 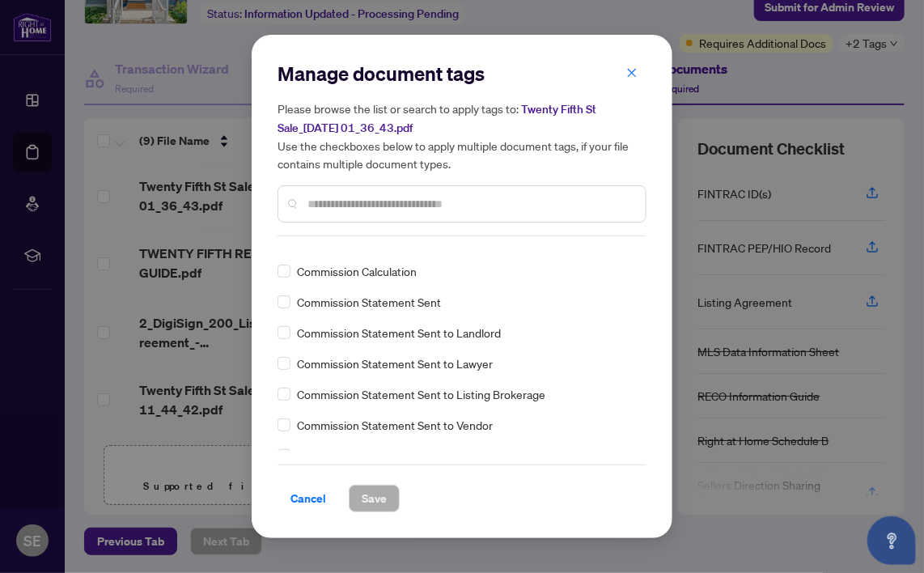 I want to click on span: Commission Calculation, so click(x=357, y=272).